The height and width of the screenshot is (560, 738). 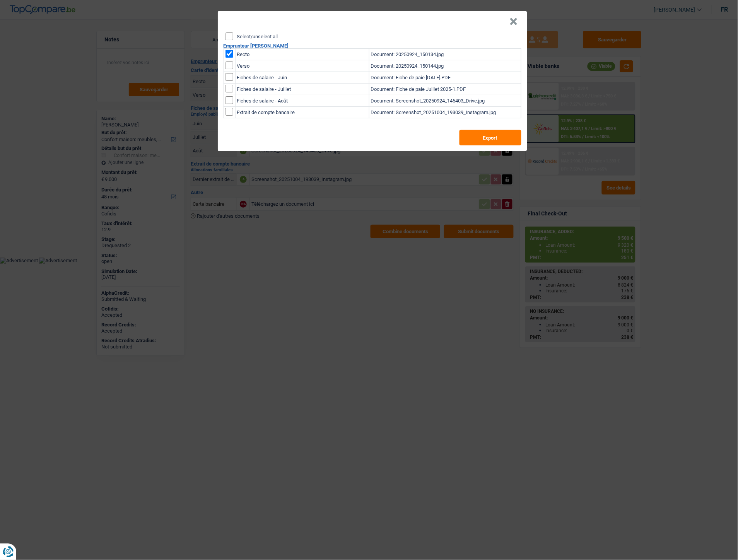 I want to click on td: Document: Screenshot_20251004_193039_Instagram.jpg, so click(x=445, y=113).